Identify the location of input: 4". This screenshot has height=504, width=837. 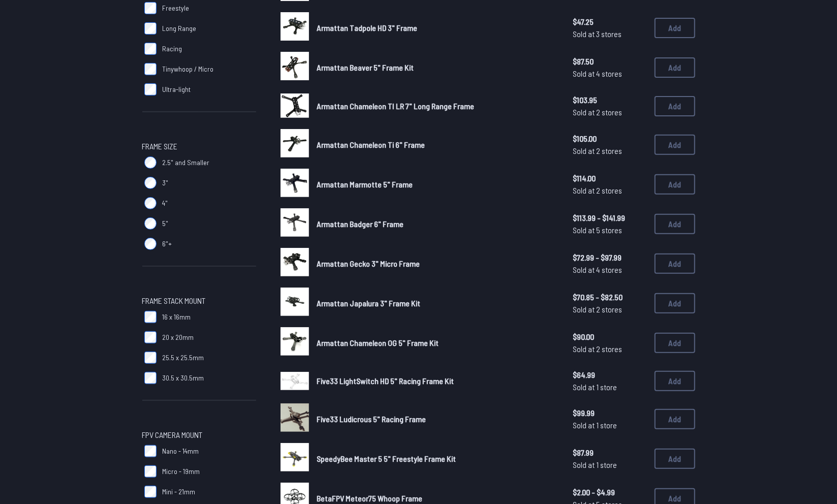
(150, 203).